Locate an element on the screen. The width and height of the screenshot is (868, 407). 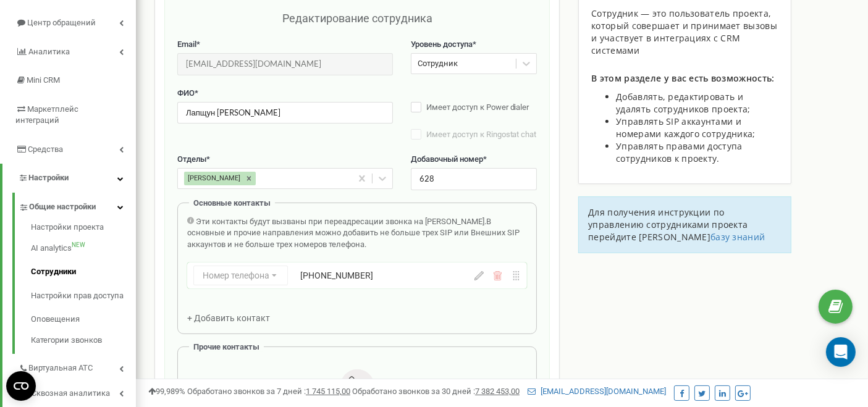
span: Виртуальная АТС is located at coordinates (60, 368).